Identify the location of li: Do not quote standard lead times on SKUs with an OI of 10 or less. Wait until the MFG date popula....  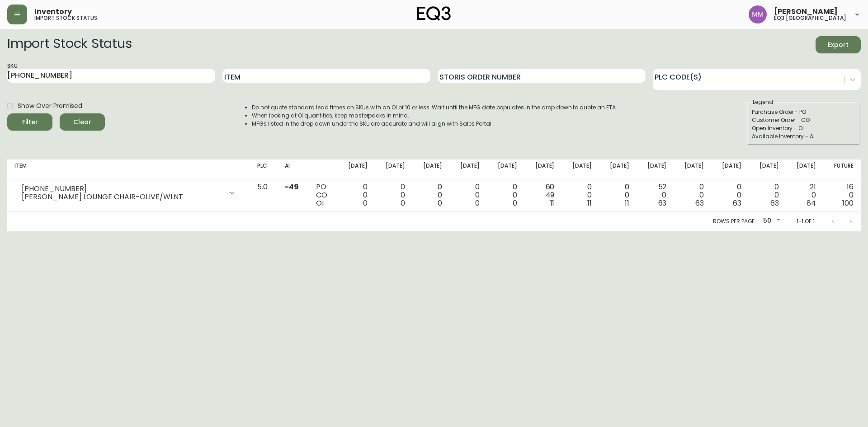
(435, 107).